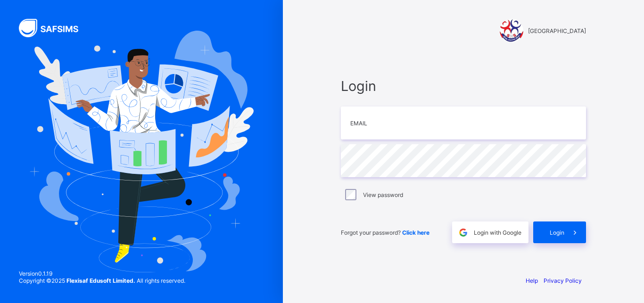  What do you see at coordinates (463, 232) in the screenshot?
I see `img: google.396cfc9801f0270233282035f929180a.svg` at bounding box center [463, 232].